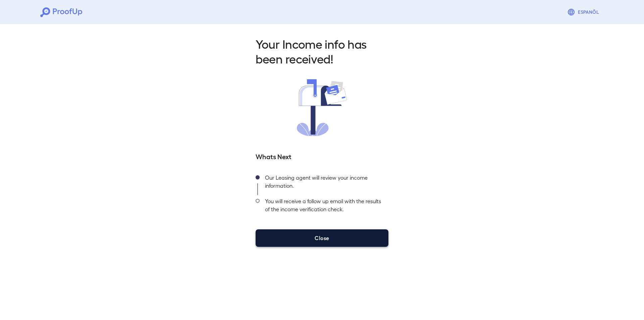 This screenshot has width=644, height=320. What do you see at coordinates (322, 51) in the screenshot?
I see `h2: Your Income info has been received!` at bounding box center [322, 51].